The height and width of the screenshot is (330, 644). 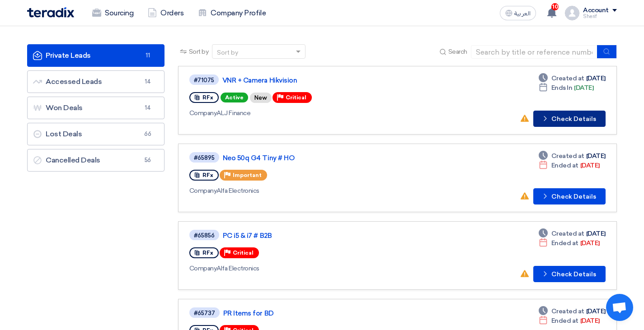 What do you see at coordinates (620, 307) in the screenshot?
I see `a: Open chat` at bounding box center [620, 307].